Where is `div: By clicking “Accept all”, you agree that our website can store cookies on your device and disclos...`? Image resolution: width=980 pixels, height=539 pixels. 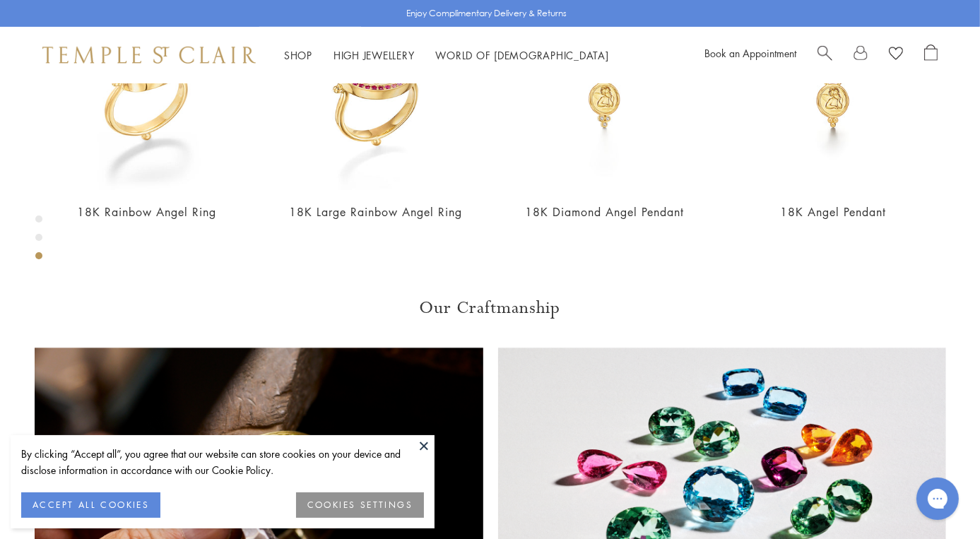
div: By clicking “Accept all”, you agree that our website can store cookies on your device and disclos... is located at coordinates (223, 462).